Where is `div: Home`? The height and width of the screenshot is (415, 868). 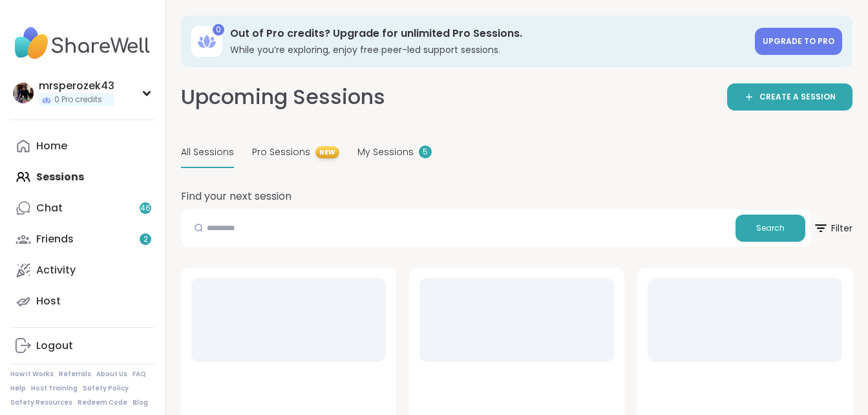
div: Home is located at coordinates (52, 146).